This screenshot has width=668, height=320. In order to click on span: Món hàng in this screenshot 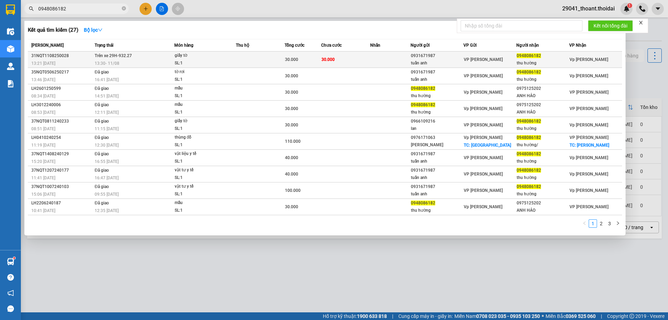, I will do `click(184, 45)`.